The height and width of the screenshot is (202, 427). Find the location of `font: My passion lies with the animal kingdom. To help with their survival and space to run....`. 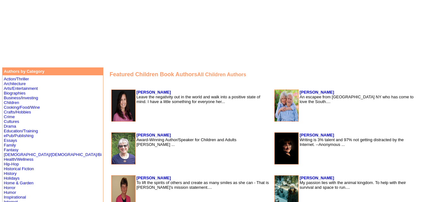

font: My passion lies with the animal kingdom. To help with their survival and space to run.... is located at coordinates (352, 185).